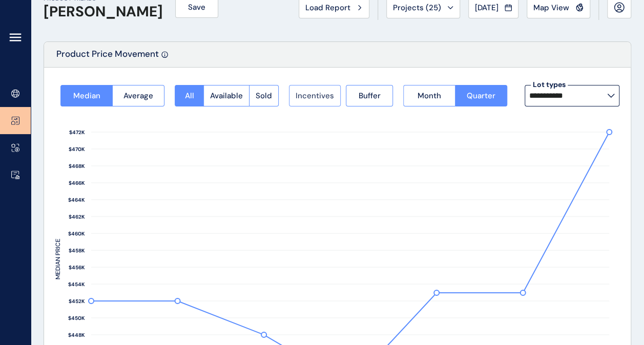 The width and height of the screenshot is (644, 345). I want to click on button: Buffer, so click(369, 96).